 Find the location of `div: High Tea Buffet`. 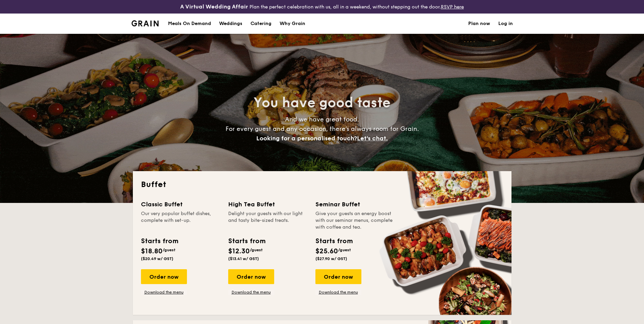

div: High Tea Buffet is located at coordinates (268, 204).